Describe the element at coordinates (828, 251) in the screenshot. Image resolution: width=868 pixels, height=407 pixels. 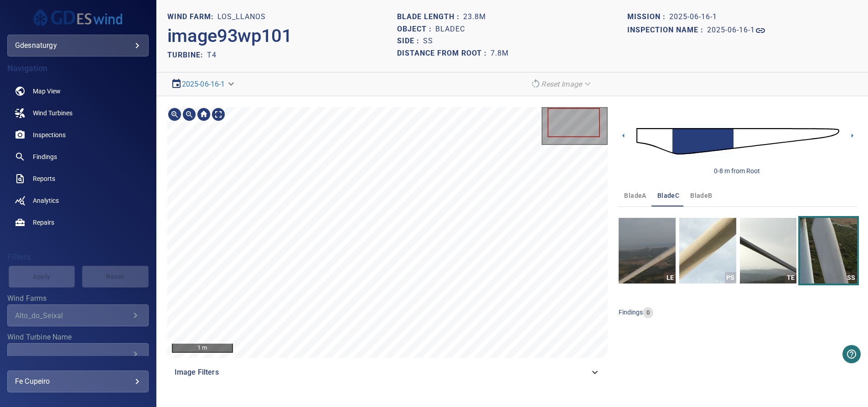
I see `a: SS` at that location.